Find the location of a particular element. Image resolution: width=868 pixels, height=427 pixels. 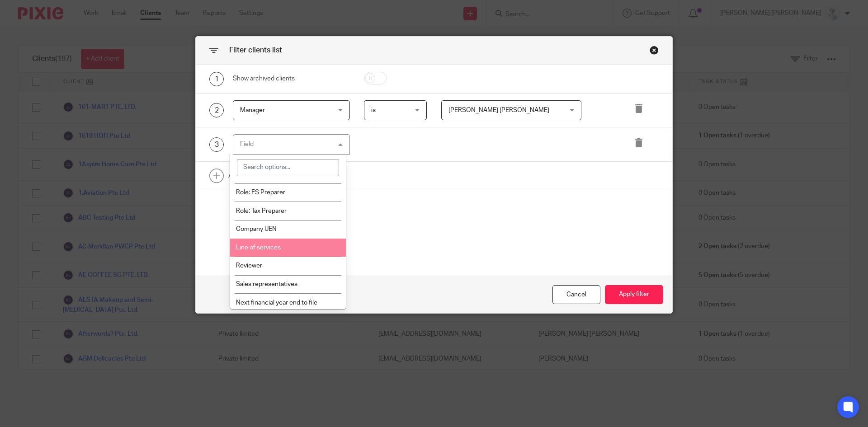

span: Company UEN is located at coordinates (256, 229).